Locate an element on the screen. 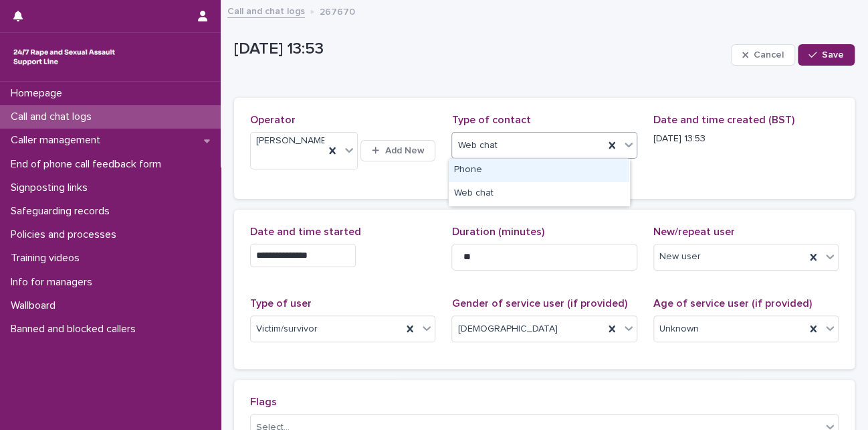 The height and width of the screenshot is (430, 868). span: Web chat is located at coordinates (477, 145).